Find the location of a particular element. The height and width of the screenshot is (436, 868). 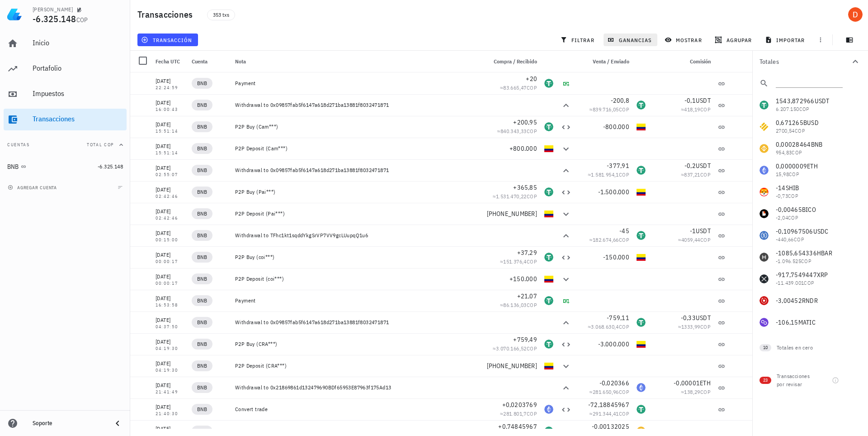

div: 02:55:07 is located at coordinates (170, 175).